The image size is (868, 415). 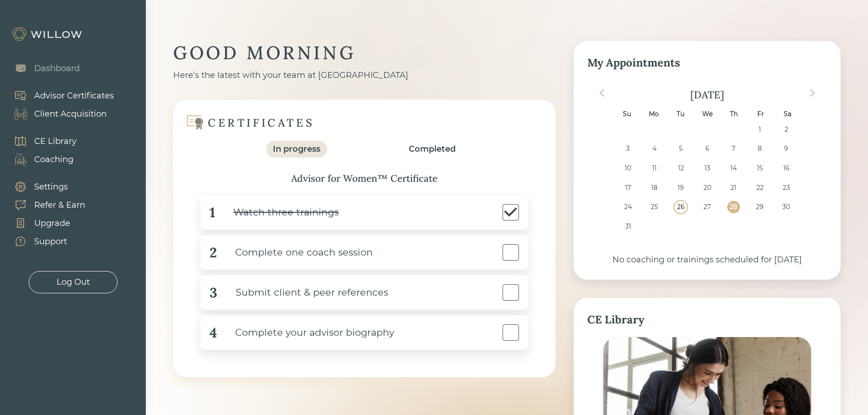 What do you see at coordinates (707, 168) in the screenshot?
I see `div: Choose Wednesday, August 13th, 2025` at bounding box center [707, 168].